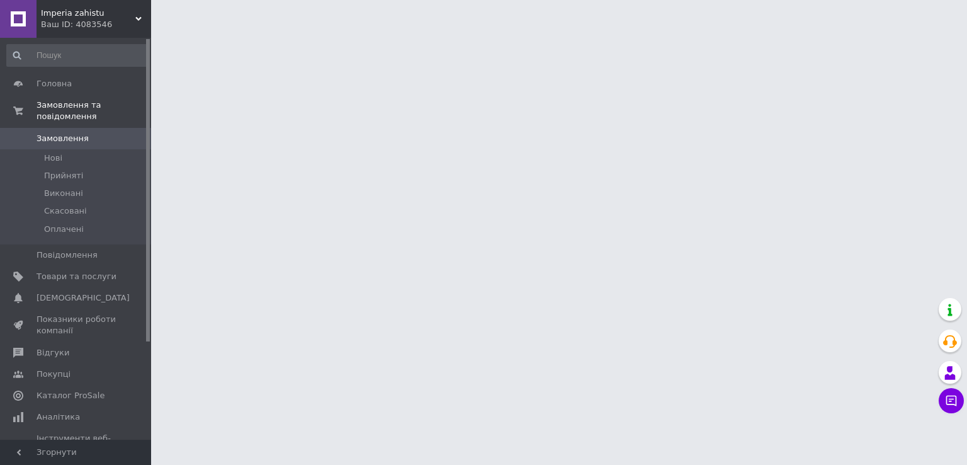  I want to click on span: Нові, so click(53, 158).